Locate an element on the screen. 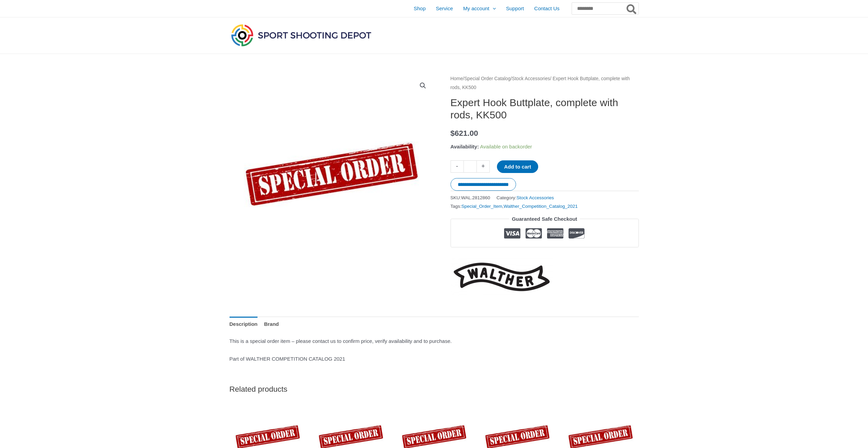 The width and height of the screenshot is (868, 448). p: This is a special order item – please contact us to confirm price, verify availability and to pur... is located at coordinates (434, 341).